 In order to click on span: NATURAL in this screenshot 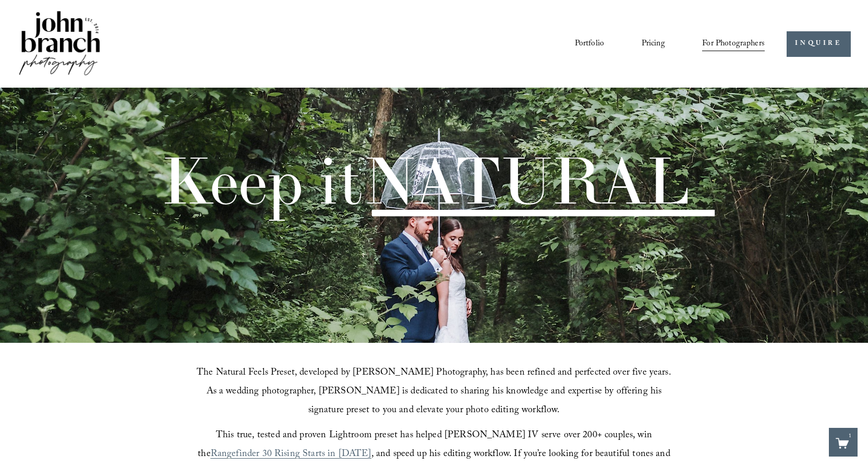, I will do `click(526, 180)`.